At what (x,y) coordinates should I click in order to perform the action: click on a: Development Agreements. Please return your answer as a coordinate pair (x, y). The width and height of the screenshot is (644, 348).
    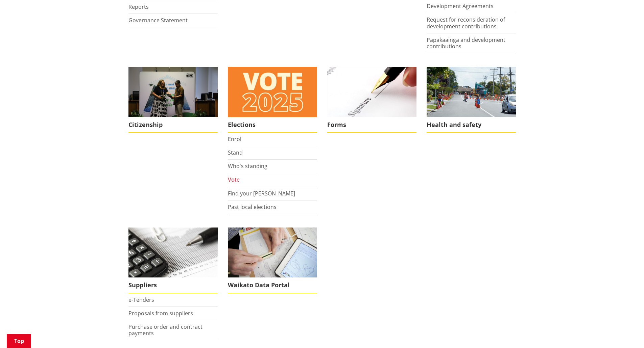
    Looking at the image, I should click on (460, 6).